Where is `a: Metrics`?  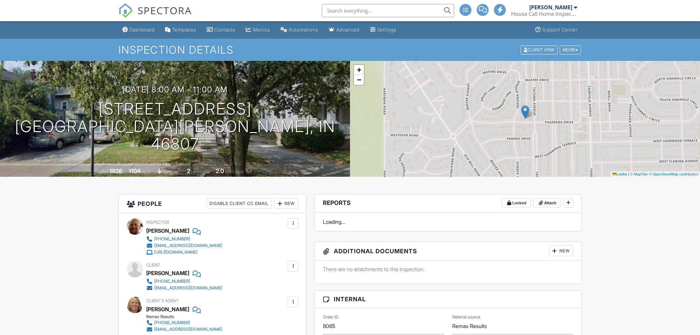
a: Metrics is located at coordinates (258, 30).